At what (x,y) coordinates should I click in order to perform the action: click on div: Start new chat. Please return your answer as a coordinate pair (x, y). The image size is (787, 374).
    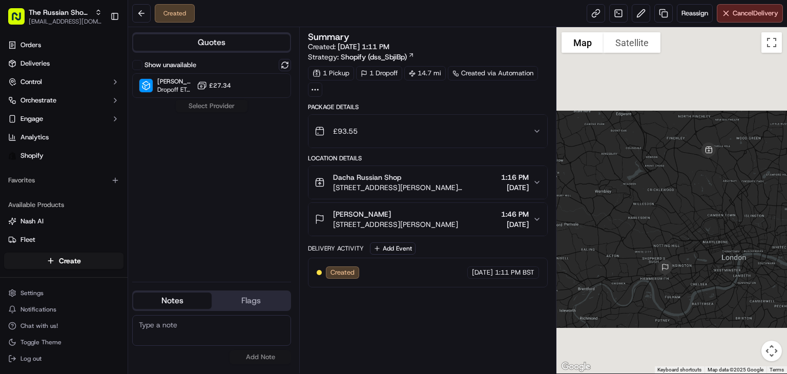
    Looking at the image, I should click on (107, 102).